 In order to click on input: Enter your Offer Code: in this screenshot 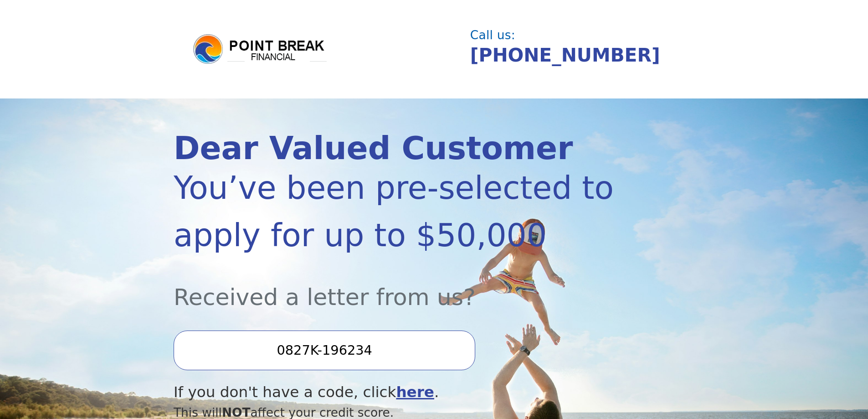, I will do `click(325, 350)`.